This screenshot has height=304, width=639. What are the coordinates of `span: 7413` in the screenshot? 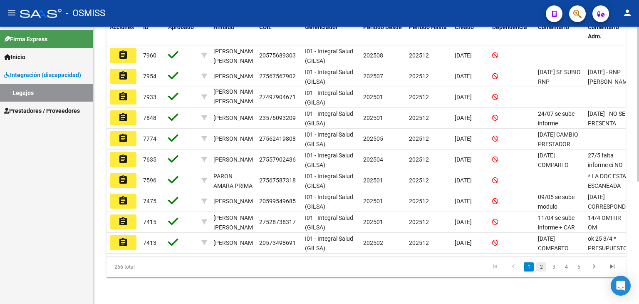 It's located at (150, 243).